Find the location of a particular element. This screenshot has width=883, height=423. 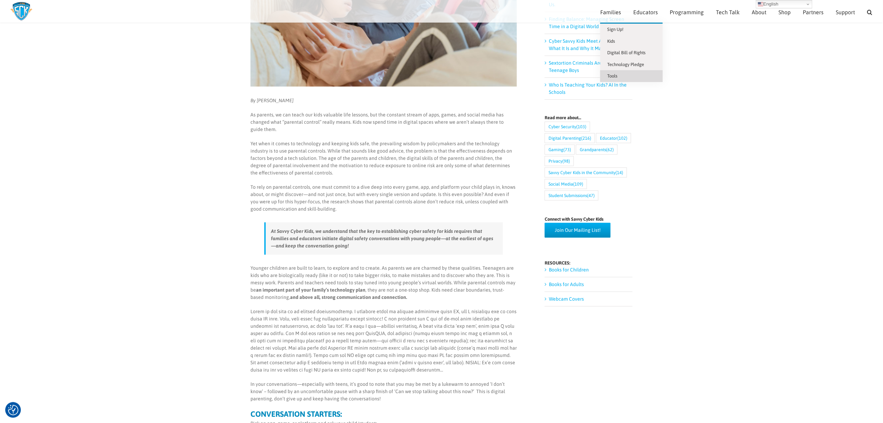

a: Student Submissions (47 items) is located at coordinates (571, 195).